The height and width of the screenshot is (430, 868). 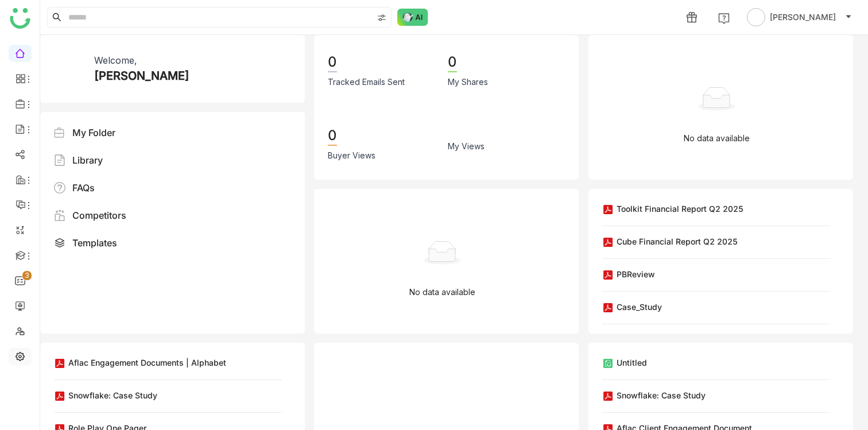 What do you see at coordinates (94, 243) in the screenshot?
I see `div: Templates` at bounding box center [94, 243].